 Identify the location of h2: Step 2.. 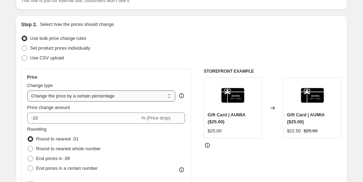
(29, 24).